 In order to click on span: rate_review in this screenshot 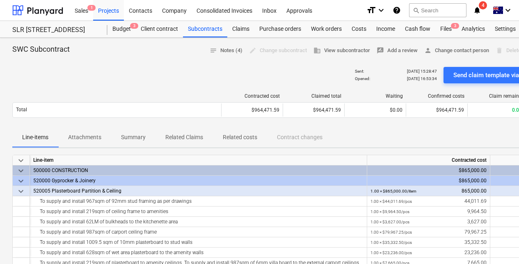, I will do `click(381, 51)`.